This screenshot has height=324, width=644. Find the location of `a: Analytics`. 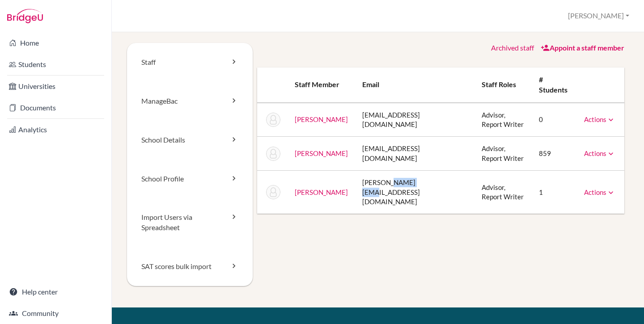

a: Analytics is located at coordinates (56, 129).